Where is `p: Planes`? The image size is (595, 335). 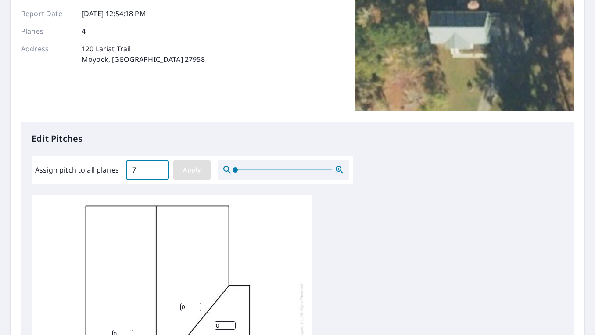
p: Planes is located at coordinates (47, 31).